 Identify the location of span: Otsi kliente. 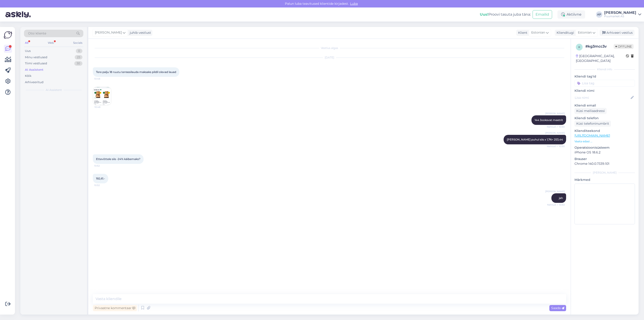
(37, 34).